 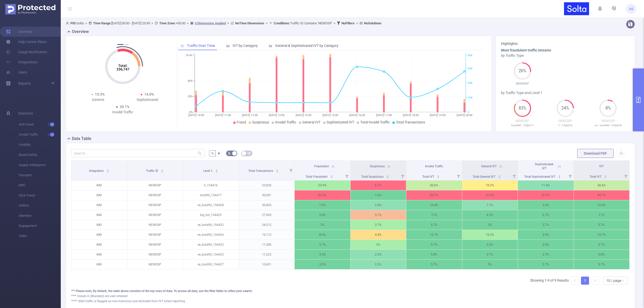 I want to click on span: 30.1%, so click(x=125, y=107).